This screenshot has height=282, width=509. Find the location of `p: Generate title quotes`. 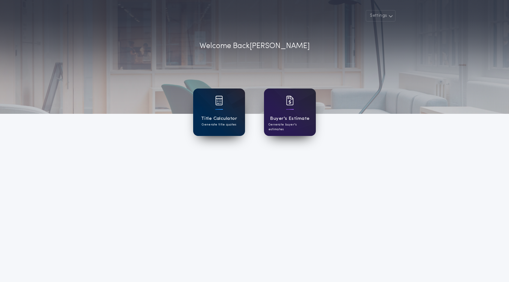

p: Generate title quotes is located at coordinates (219, 125).